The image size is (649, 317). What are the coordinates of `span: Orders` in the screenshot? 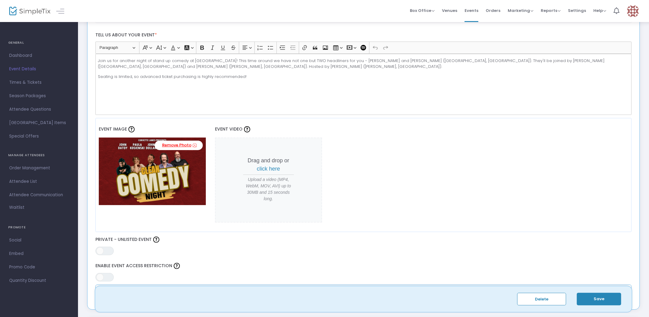 It's located at (493, 10).